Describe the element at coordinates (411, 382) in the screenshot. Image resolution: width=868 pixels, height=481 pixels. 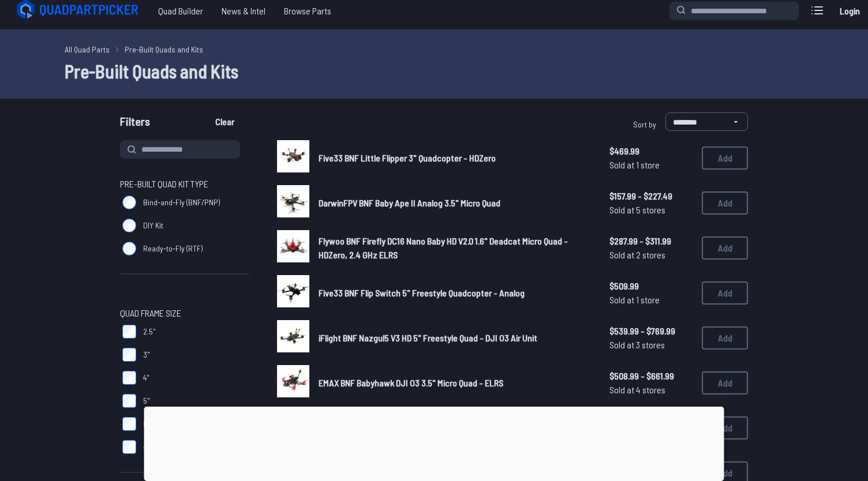
I see `span: EMAX BNF Babyhawk DJI O3 3.5" Micro Quad - ELRS` at that location.